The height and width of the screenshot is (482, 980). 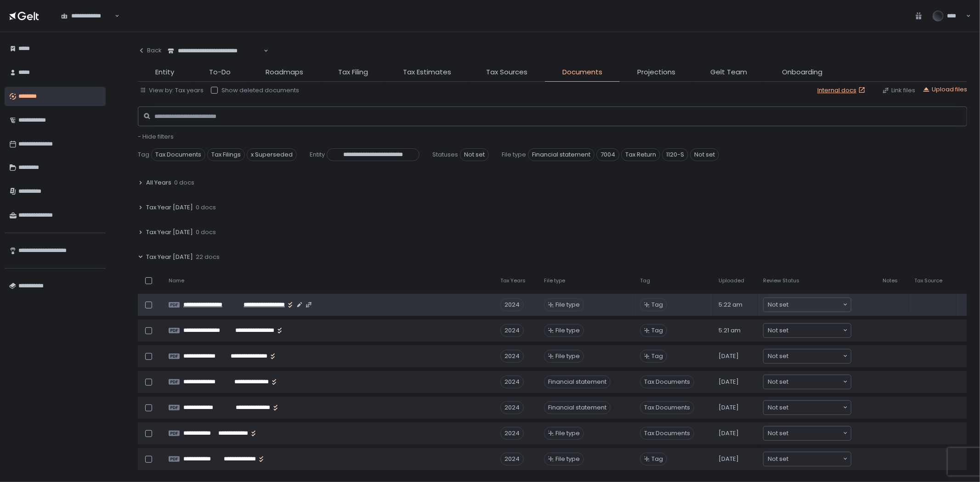 What do you see at coordinates (226, 155) in the screenshot?
I see `span: Tax Filings` at bounding box center [226, 155].